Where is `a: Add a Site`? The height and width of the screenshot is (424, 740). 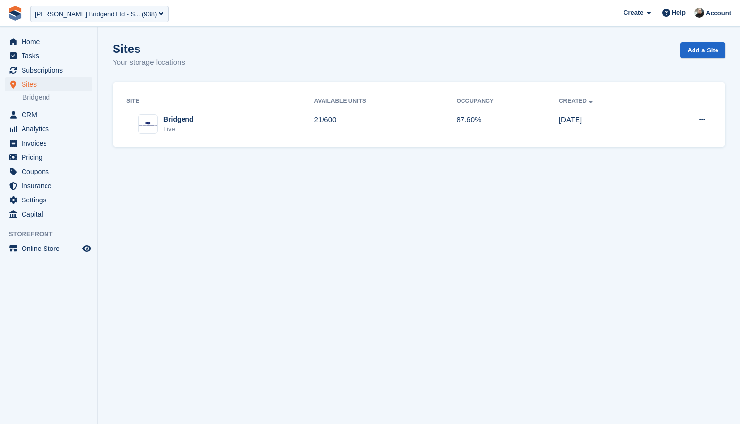
a: Add a Site is located at coordinates (703, 50).